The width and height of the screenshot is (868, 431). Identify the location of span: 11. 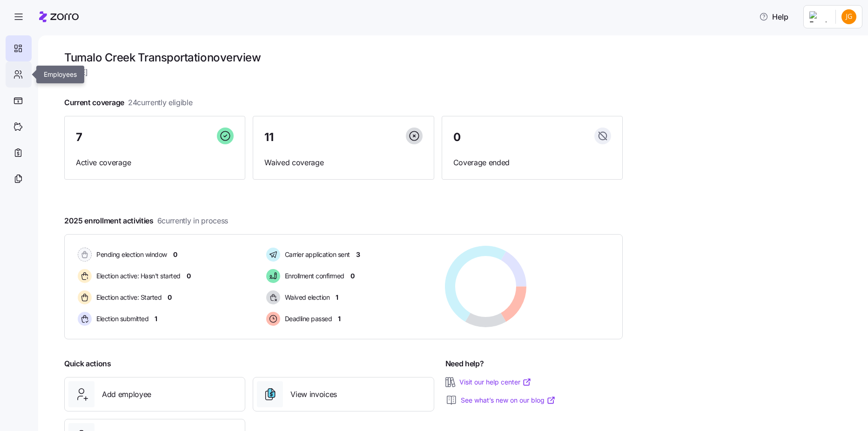
(268, 138).